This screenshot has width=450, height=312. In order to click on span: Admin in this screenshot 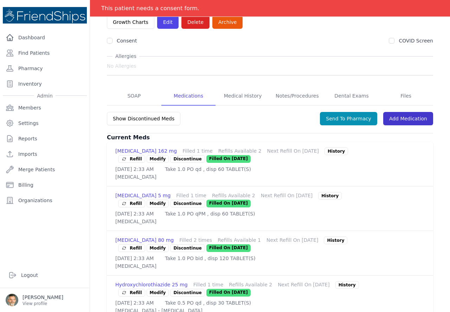, I will do `click(45, 96)`.